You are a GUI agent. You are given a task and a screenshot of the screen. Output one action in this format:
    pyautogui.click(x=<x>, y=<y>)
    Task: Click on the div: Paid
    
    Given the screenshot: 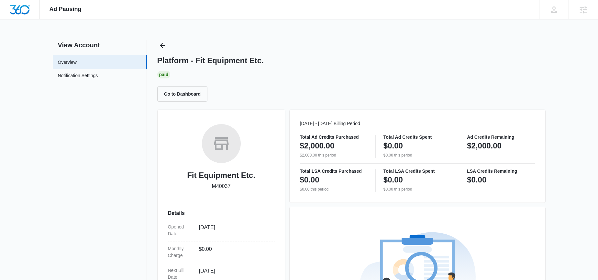 What is the action you would take?
    pyautogui.click(x=164, y=74)
    